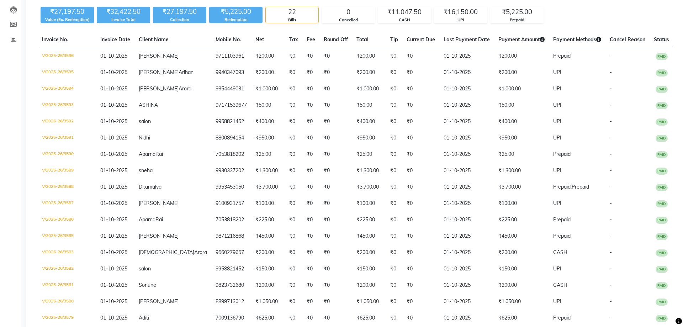 This screenshot has width=683, height=327. I want to click on div: UPI, so click(461, 20).